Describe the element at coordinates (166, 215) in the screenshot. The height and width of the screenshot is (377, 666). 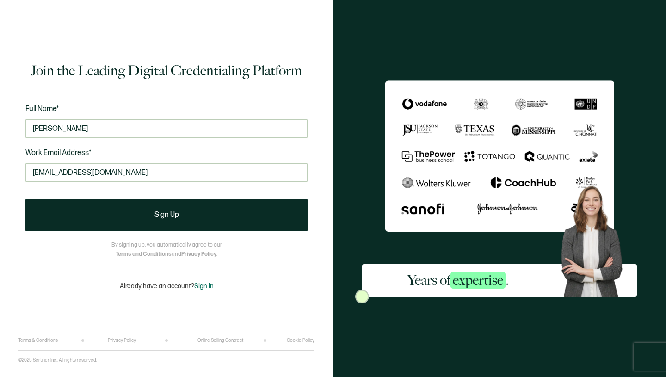
I see `span: Sign Up` at that location.